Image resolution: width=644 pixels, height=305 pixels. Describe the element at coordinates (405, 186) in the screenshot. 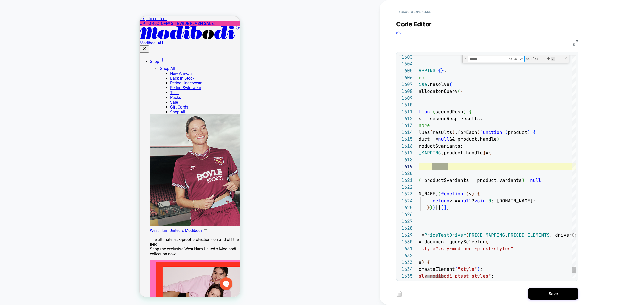

I see `div: 1622` at that location.